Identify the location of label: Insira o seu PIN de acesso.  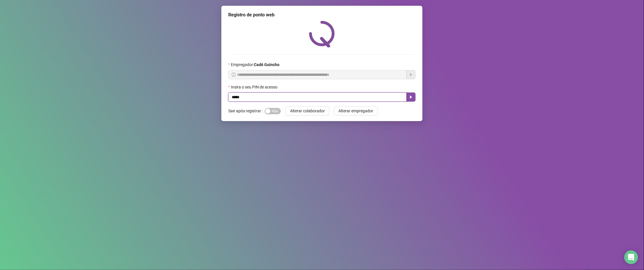
(255, 87).